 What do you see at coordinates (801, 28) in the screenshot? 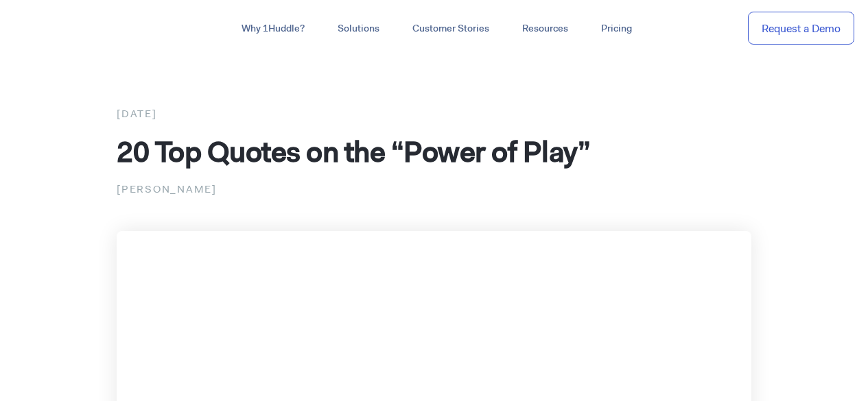
I see `a: Request a Demo` at bounding box center [801, 28].